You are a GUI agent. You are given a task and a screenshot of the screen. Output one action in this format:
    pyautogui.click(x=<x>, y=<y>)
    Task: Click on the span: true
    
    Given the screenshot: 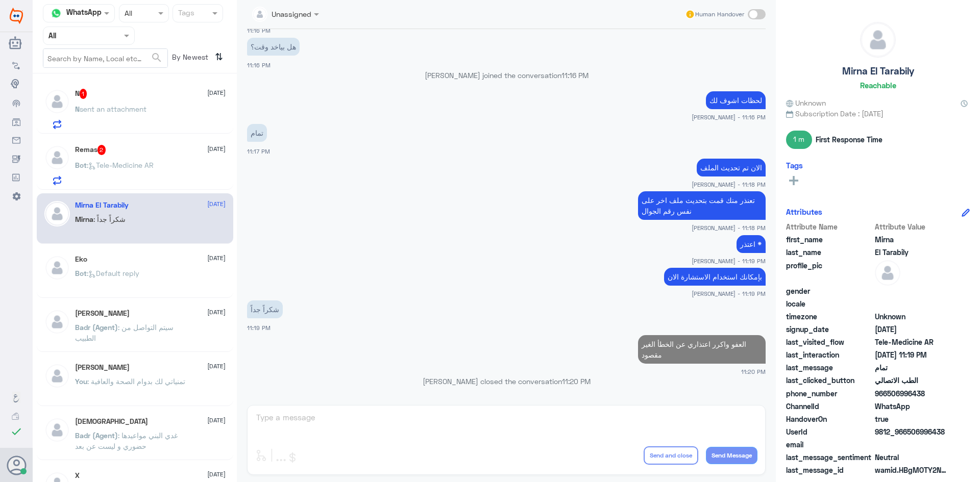 What is the action you would take?
    pyautogui.click(x=912, y=418)
    